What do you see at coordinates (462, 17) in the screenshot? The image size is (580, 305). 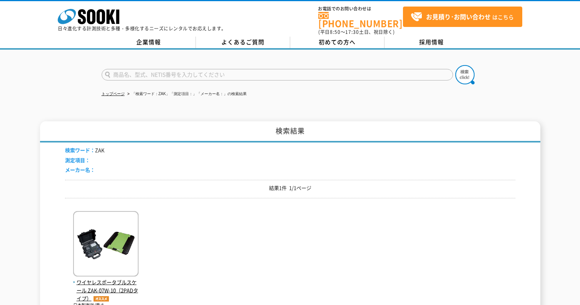 I see `a: お見積り･お問い合わせはこちら` at bounding box center [462, 17].